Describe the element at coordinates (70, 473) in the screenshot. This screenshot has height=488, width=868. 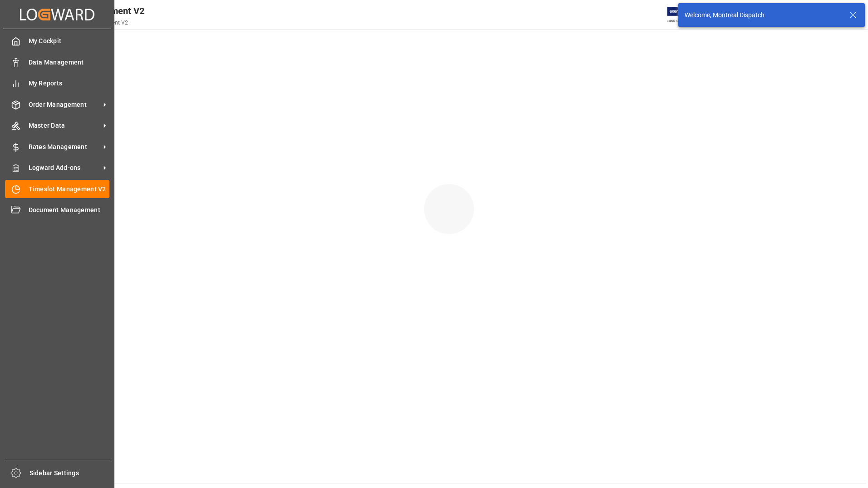
I see `span: Sidebar Settings` at that location.